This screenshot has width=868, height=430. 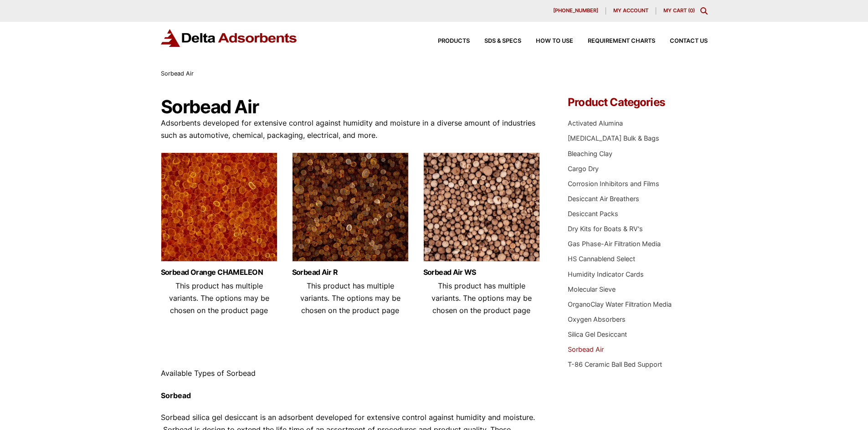 What do you see at coordinates (229, 38) in the screenshot?
I see `img: Delta Adsorbents` at bounding box center [229, 38].